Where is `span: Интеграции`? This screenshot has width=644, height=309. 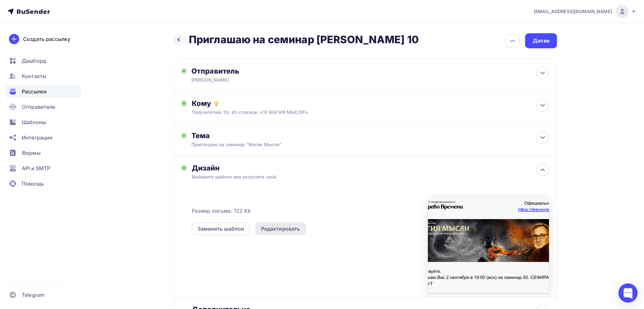
span: Интеграции is located at coordinates (37, 137).